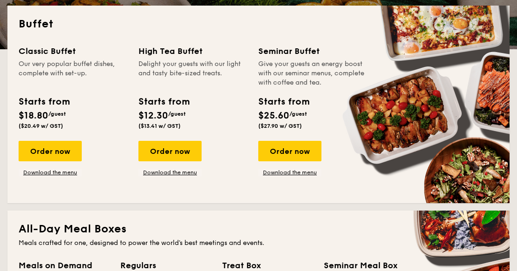 Image resolution: width=517 pixels, height=271 pixels. Describe the element at coordinates (274, 116) in the screenshot. I see `span: $25.60` at that location.